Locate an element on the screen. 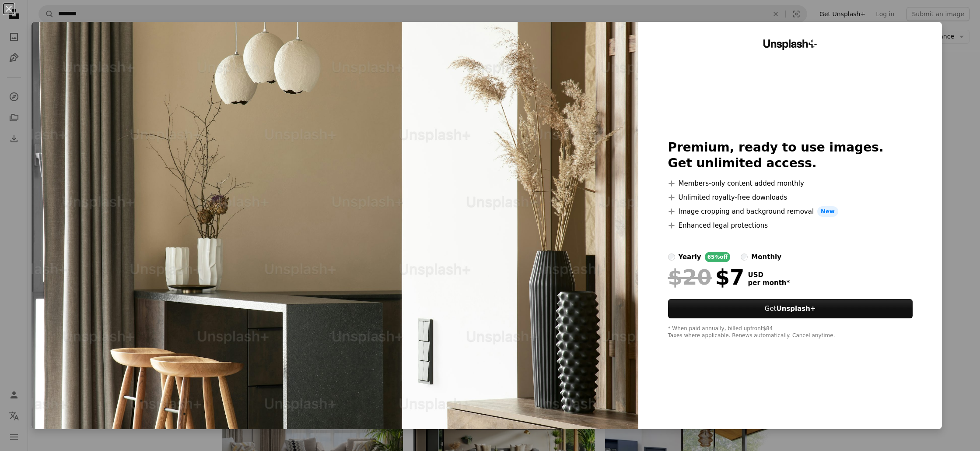 The width and height of the screenshot is (980, 451). span: New is located at coordinates (828, 212).